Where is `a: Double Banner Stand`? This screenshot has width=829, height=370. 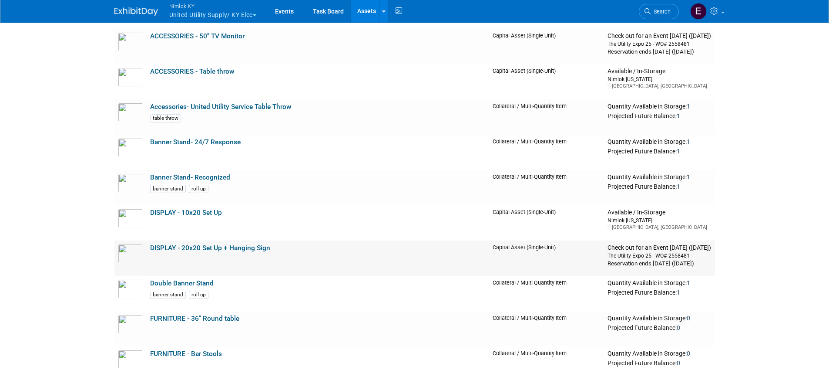 a: Double Banner Stand is located at coordinates (182, 283).